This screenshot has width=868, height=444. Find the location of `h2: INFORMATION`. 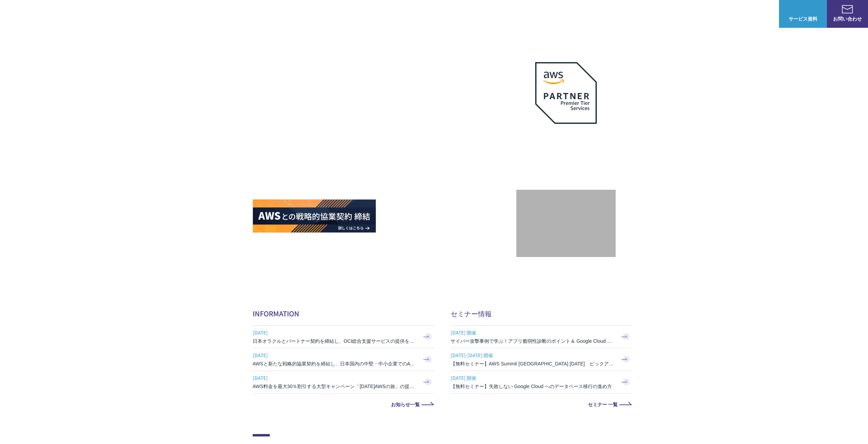

h2: INFORMATION is located at coordinates (343, 313).